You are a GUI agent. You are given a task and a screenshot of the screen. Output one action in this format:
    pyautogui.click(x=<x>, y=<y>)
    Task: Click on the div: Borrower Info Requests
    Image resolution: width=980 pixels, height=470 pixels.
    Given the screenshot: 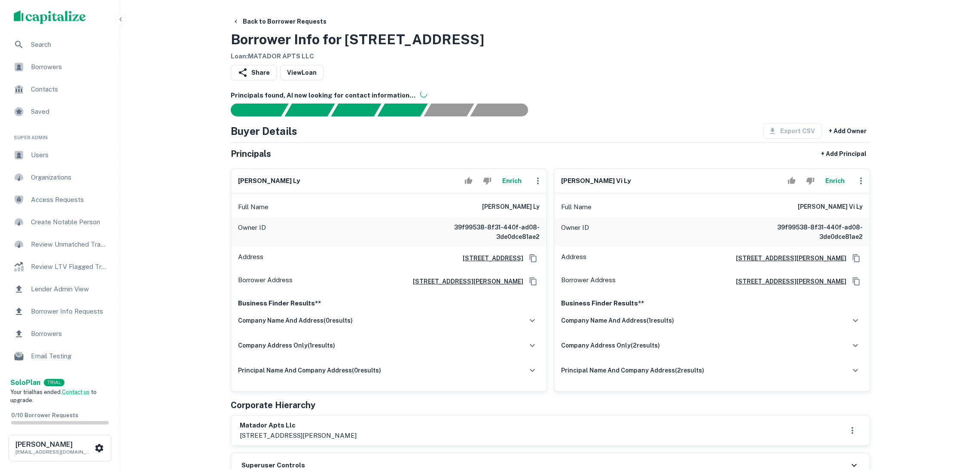 What is the action you would take?
    pyautogui.click(x=60, y=311)
    